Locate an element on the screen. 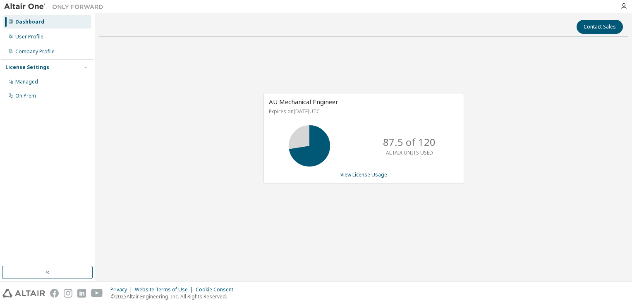 The image size is (632, 305). div: Dashboard is located at coordinates (30, 22).